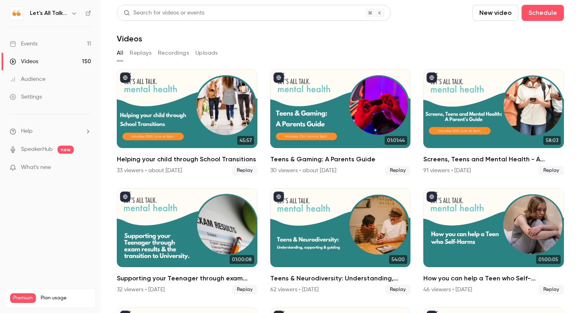 The image size is (580, 313). Describe the element at coordinates (66, 150) in the screenshot. I see `span: new` at that location.